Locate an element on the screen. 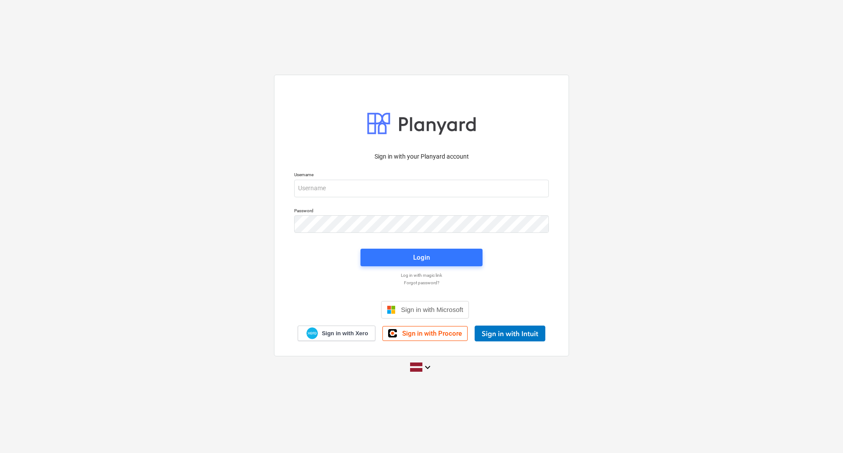  a: Forgot password? is located at coordinates (422, 282).